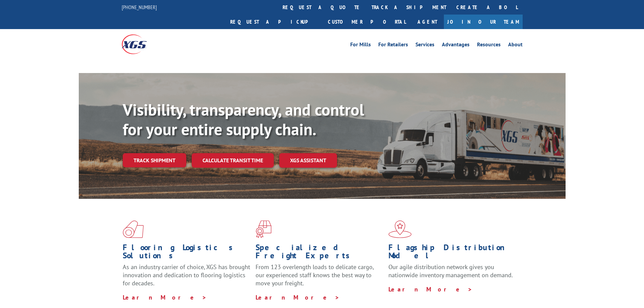  Describe the element at coordinates (427, 22) in the screenshot. I see `a: Agent` at that location.